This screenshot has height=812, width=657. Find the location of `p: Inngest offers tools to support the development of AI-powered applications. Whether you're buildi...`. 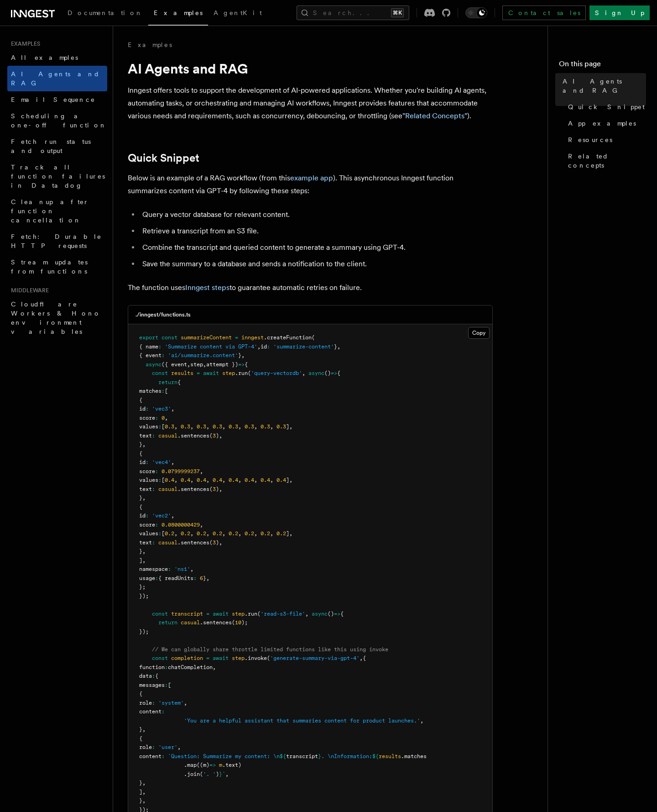

p: Inngest offers tools to support the development of AI-powered applications. Whether you're buildi... is located at coordinates (310, 103).